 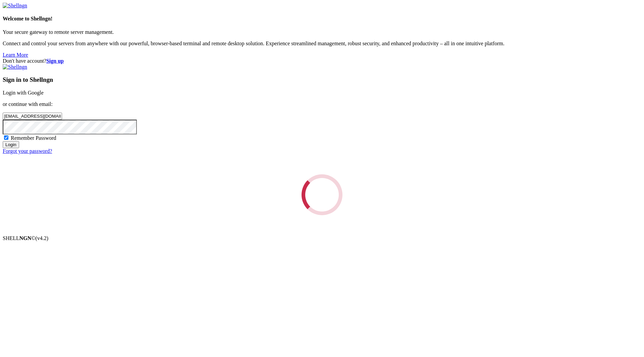 What do you see at coordinates (322, 195) in the screenshot?
I see `div: Loading...` at bounding box center [322, 195].